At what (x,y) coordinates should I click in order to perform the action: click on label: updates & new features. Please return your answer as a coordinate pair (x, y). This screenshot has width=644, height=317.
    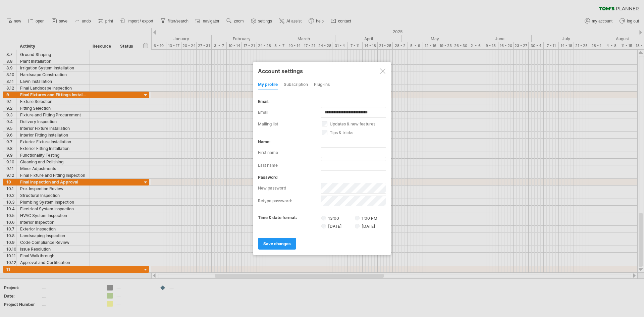
    Looking at the image, I should click on (358, 124).